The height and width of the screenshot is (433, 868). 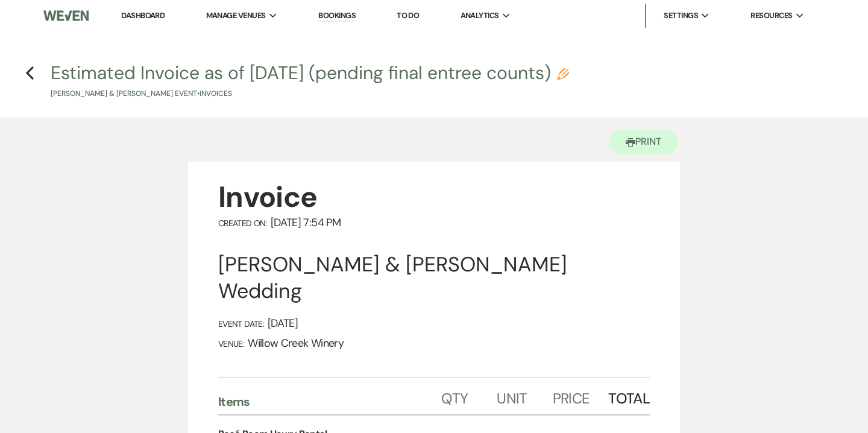 What do you see at coordinates (241, 324) in the screenshot?
I see `span: Event Date:` at bounding box center [241, 324].